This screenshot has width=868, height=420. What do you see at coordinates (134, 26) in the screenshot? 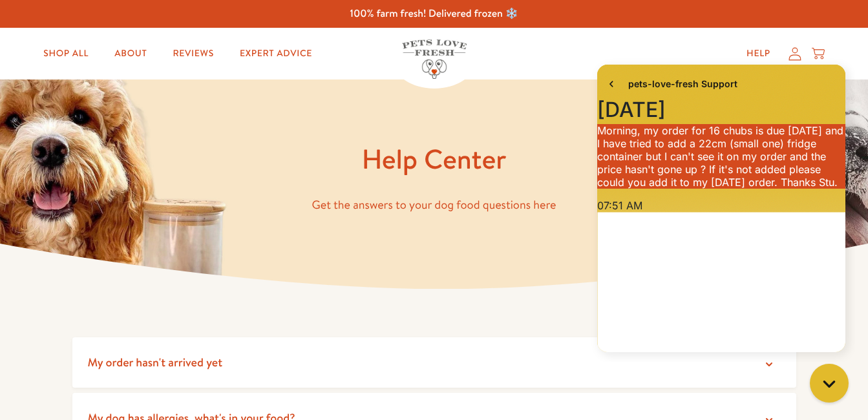
I see `div: Live chat window header` at bounding box center [134, 26].